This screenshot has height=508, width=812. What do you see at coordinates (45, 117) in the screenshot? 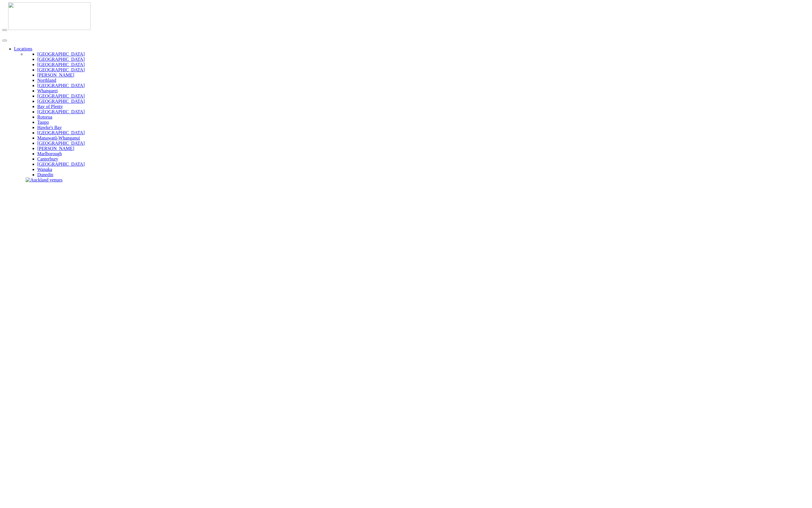
I see `a: Rotorua` at bounding box center [45, 117].